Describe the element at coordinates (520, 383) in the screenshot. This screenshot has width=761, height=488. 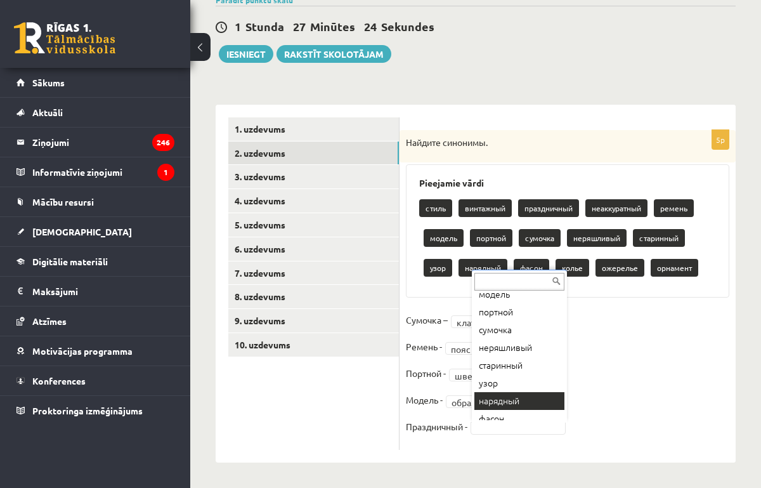
I see `div: узор` at that location.